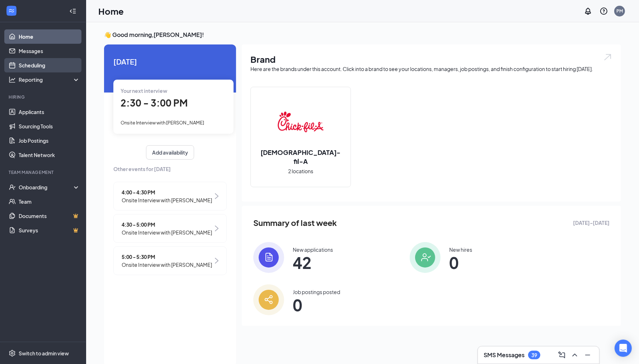 This screenshot has width=639, height=364. Describe the element at coordinates (49, 140) in the screenshot. I see `a: Job Postings` at that location.